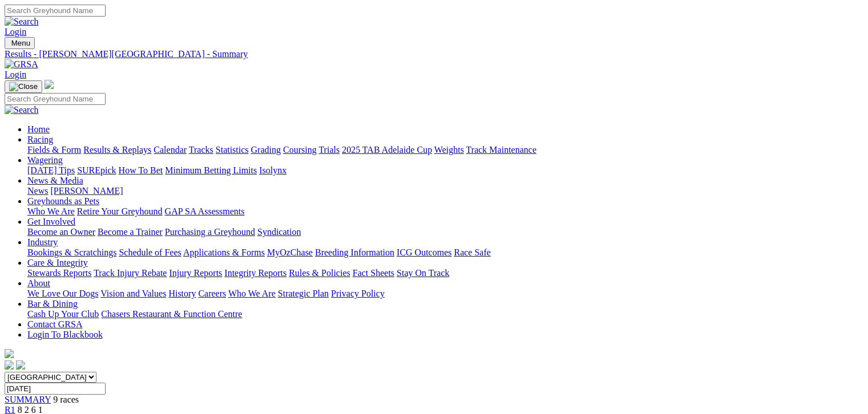 This screenshot has width=868, height=414. Describe the element at coordinates (210, 170) in the screenshot. I see `a: Minimum Betting Limits` at that location.